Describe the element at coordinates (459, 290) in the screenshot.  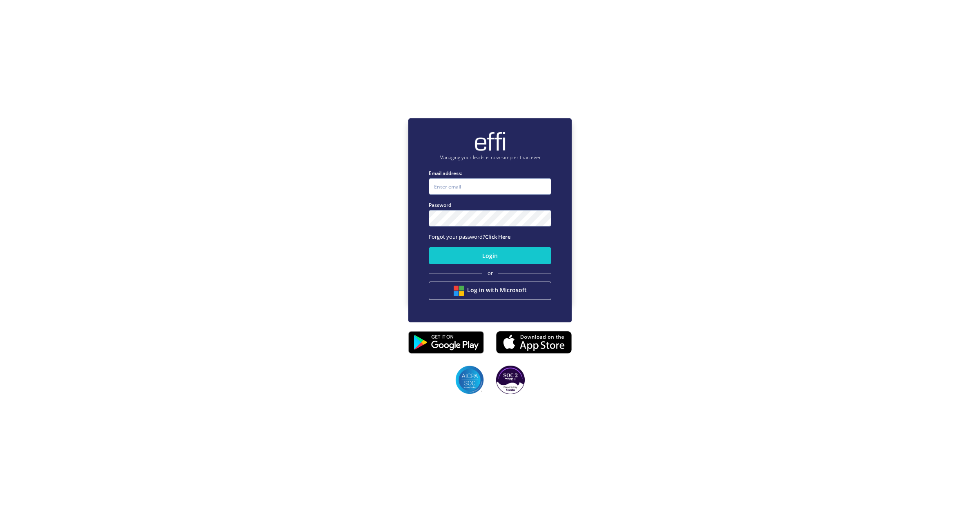
I see `img: btn google` at that location.